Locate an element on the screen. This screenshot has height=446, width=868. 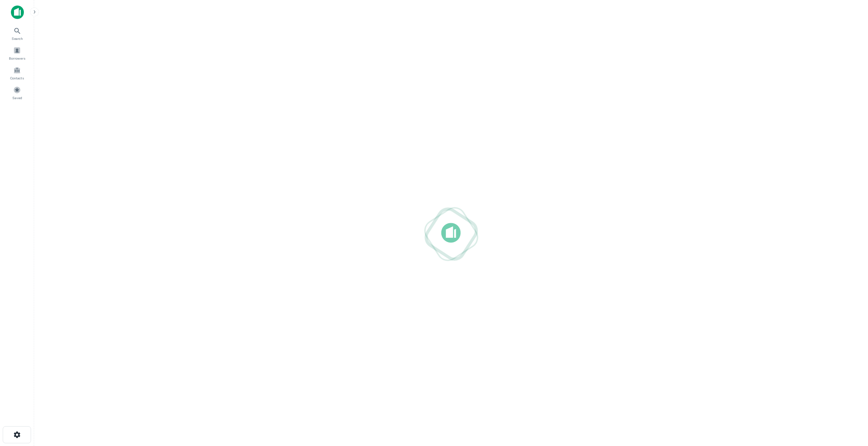
span: Search is located at coordinates (17, 39).